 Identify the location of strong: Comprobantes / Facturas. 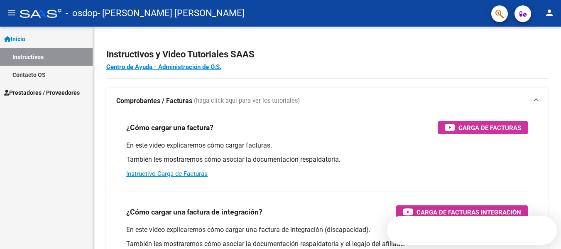
(154, 101).